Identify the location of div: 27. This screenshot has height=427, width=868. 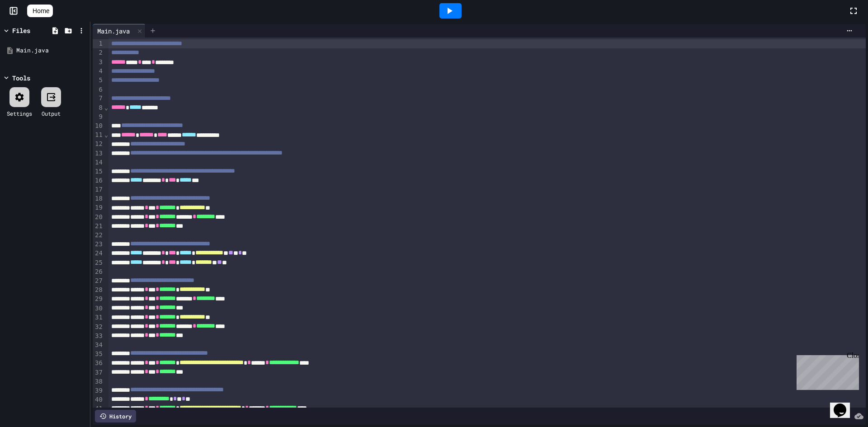
(98, 281).